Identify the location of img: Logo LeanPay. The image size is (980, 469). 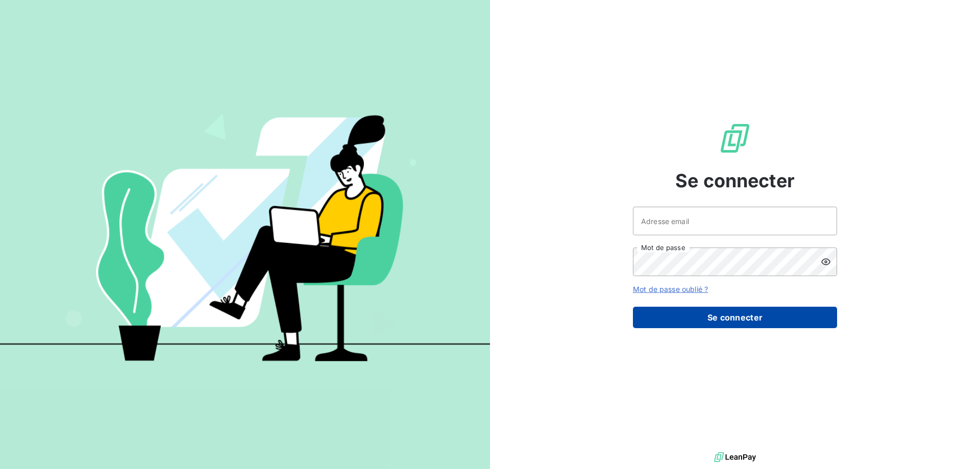
(735, 138).